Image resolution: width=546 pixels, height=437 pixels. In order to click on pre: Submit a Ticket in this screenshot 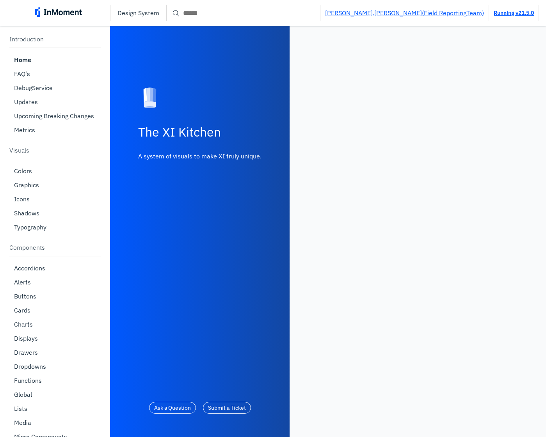, I will do `click(227, 408)`.